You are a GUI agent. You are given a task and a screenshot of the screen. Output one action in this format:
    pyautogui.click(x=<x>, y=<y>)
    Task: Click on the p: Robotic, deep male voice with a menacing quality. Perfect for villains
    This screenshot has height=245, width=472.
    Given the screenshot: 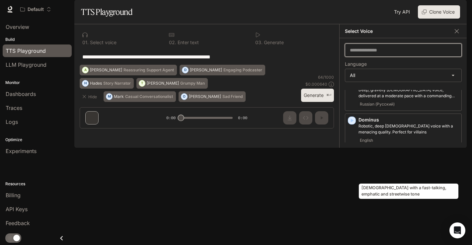 What is the action you would take?
    pyautogui.click(x=409, y=129)
    